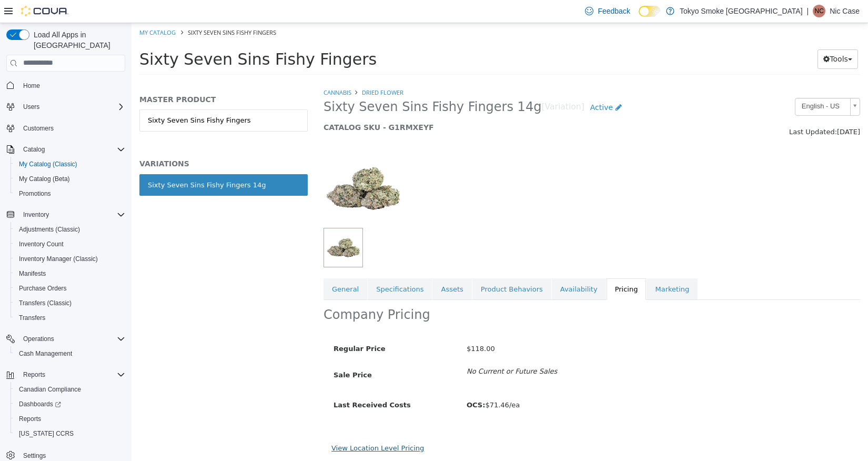 This screenshot has height=461, width=868. What do you see at coordinates (42, 288) in the screenshot?
I see `span: Purchase Orders` at bounding box center [42, 288].